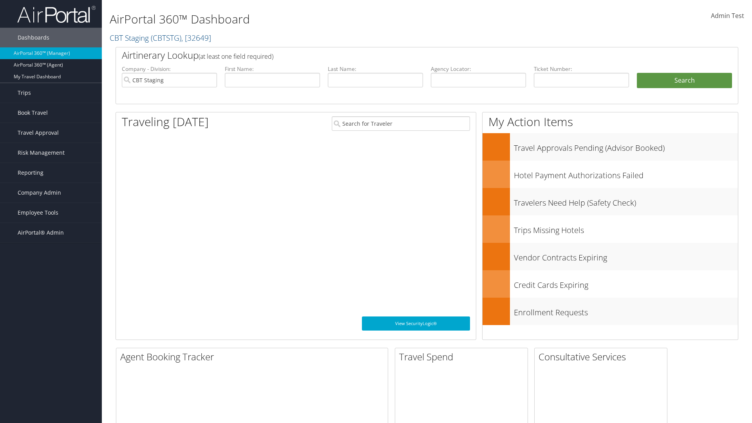  I want to click on span: Book Travel, so click(32, 113).